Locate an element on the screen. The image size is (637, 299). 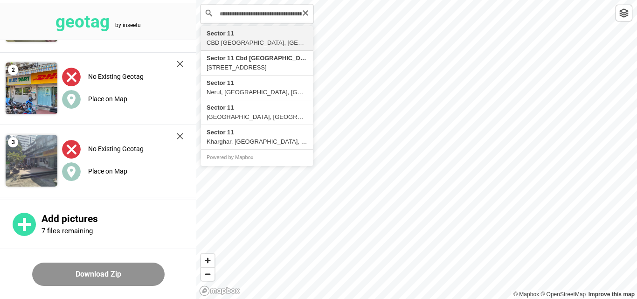
tspan: geotag is located at coordinates (83, 21).